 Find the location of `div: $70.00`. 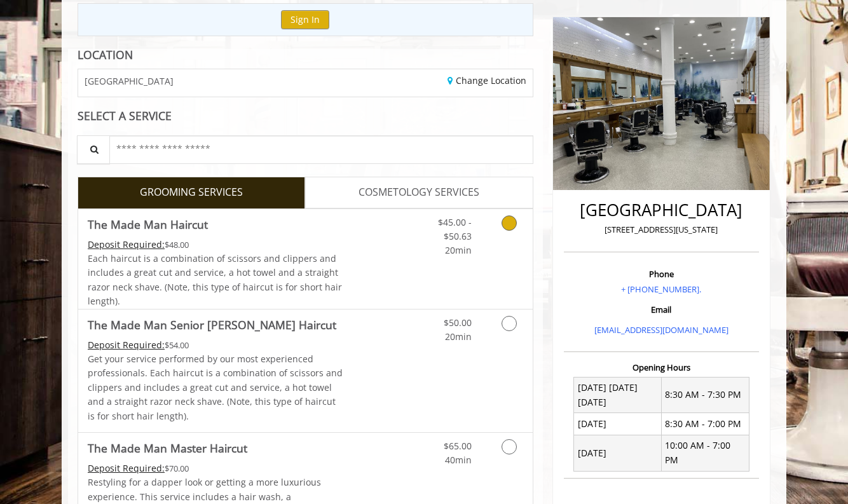

div: $70.00 is located at coordinates (215, 468).